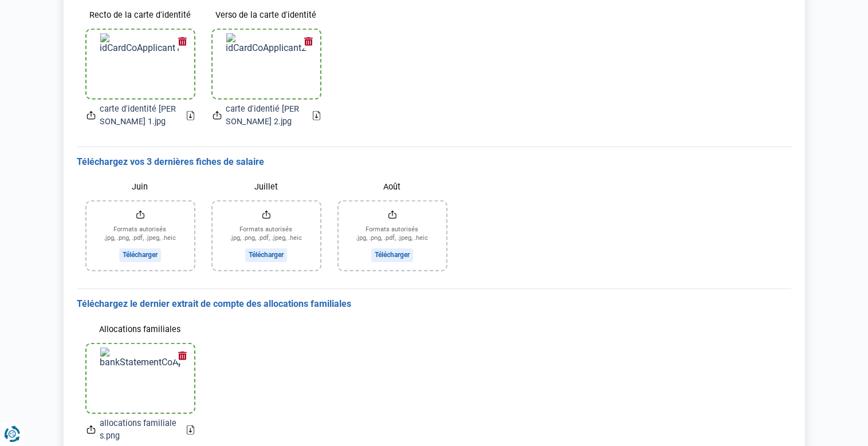 This screenshot has height=446, width=868. What do you see at coordinates (141, 64) in the screenshot?
I see `img: idCardCoApplicant1File` at bounding box center [141, 64].